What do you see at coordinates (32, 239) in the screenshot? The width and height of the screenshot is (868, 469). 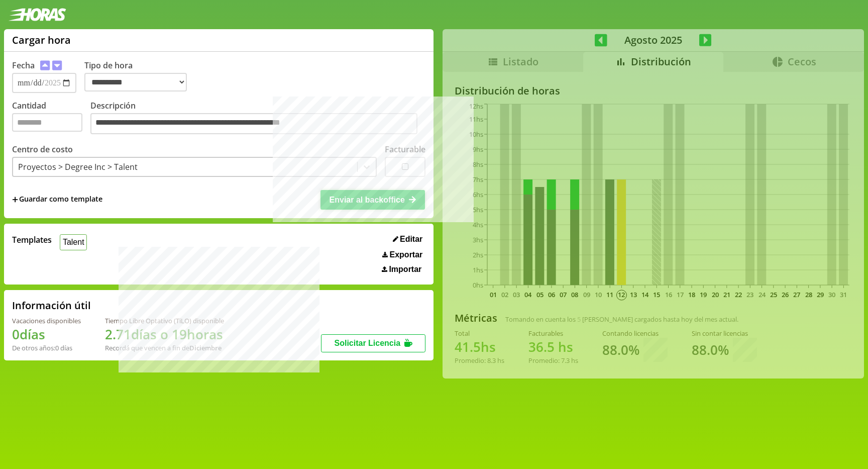 I see `span: Templates` at bounding box center [32, 239].